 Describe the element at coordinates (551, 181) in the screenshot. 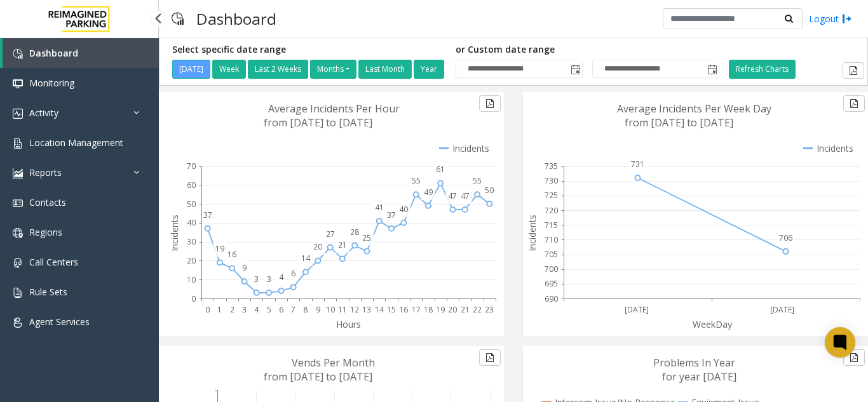

I see `text: 730` at that location.